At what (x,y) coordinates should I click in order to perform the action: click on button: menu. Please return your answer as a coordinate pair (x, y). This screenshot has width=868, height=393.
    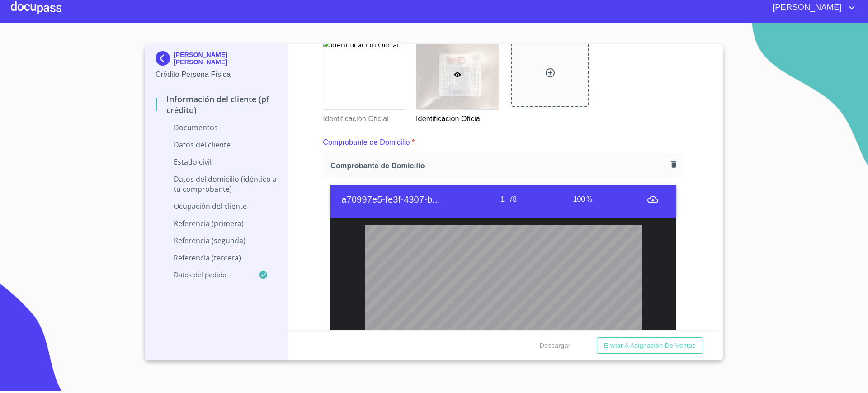
    Looking at the image, I should click on (653, 200).